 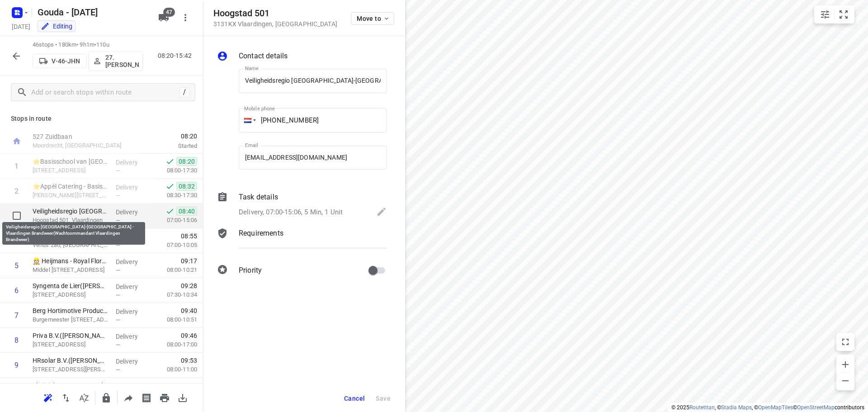 I want to click on p: Priority, so click(x=250, y=270).